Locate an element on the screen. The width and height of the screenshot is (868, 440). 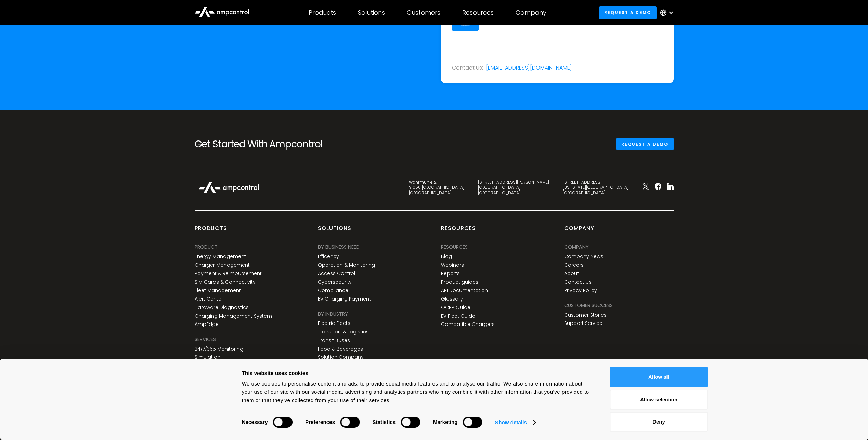
a: Transport & Logistics is located at coordinates (344, 331).